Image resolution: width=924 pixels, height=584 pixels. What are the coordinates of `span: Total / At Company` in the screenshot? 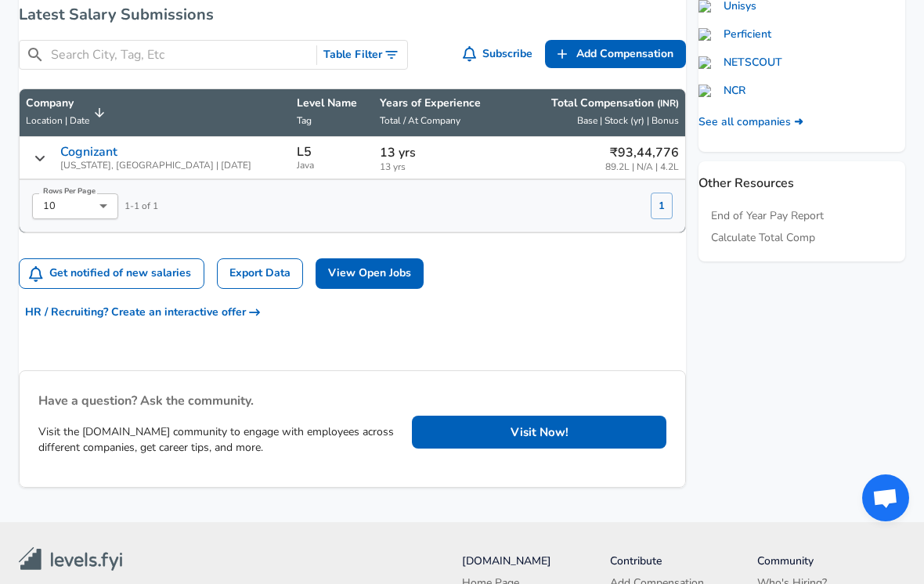 It's located at (420, 121).